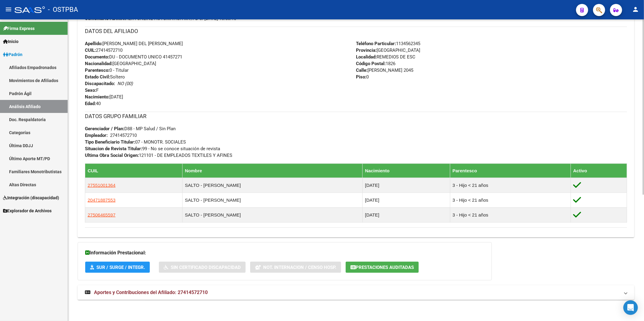  What do you see at coordinates (125, 84) in the screenshot?
I see `i: NO (00)` at bounding box center [125, 84].